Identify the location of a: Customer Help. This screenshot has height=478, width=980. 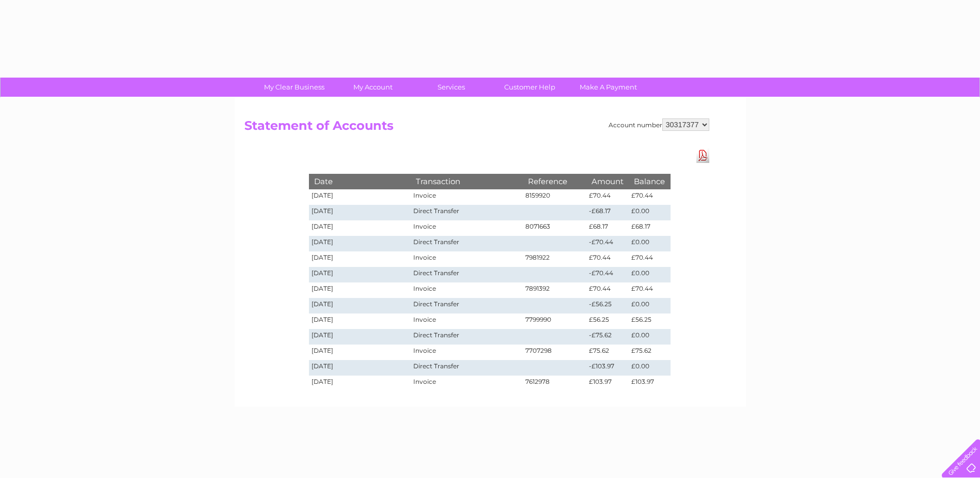
(530, 87).